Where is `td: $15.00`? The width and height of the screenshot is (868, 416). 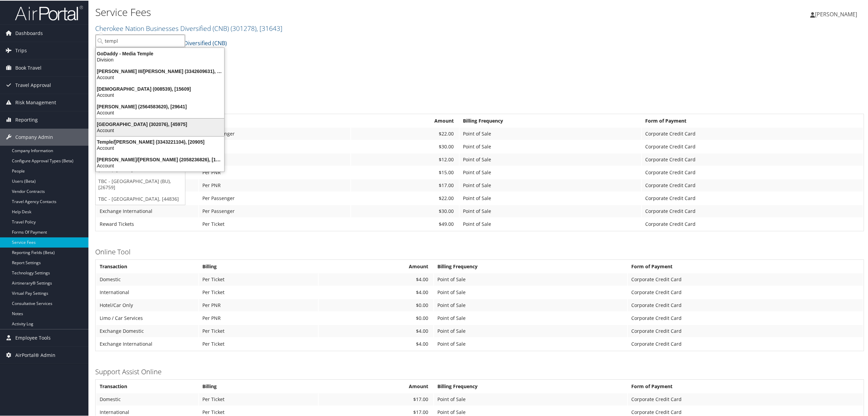
td: $15.00 is located at coordinates (405, 172).